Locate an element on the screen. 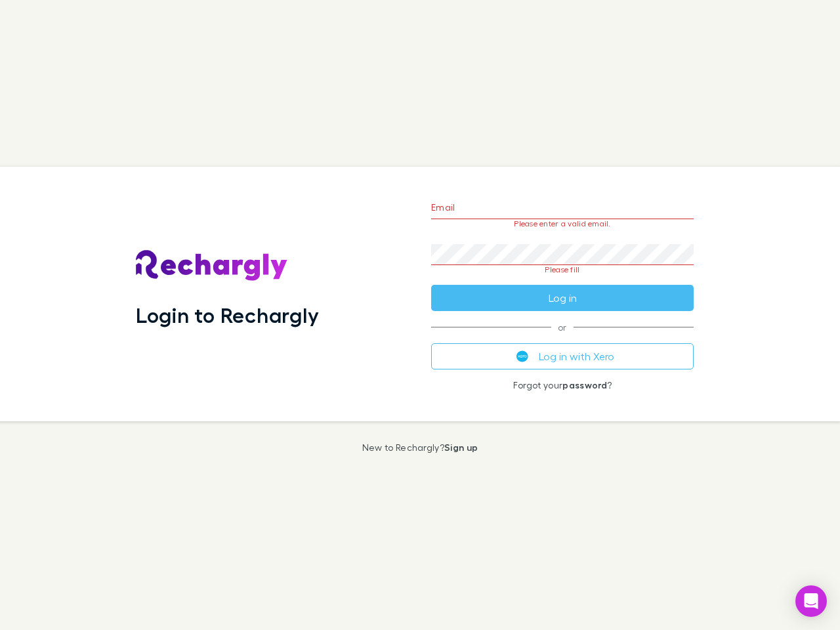 The image size is (840, 630). img: Xero's logo is located at coordinates (522, 356).